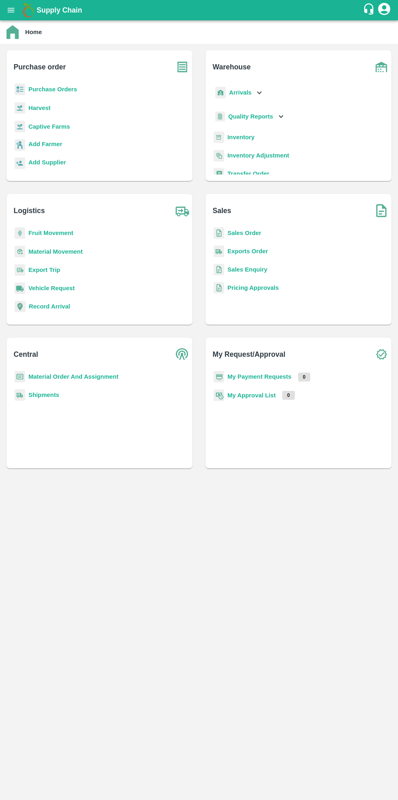 This screenshot has width=398, height=800. I want to click on img: purchase, so click(182, 67).